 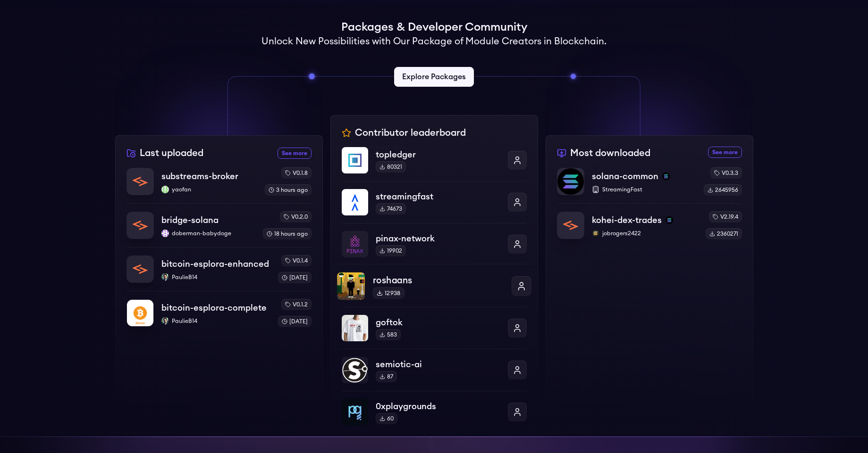 I want to click on div: 3 hours ago, so click(x=288, y=190).